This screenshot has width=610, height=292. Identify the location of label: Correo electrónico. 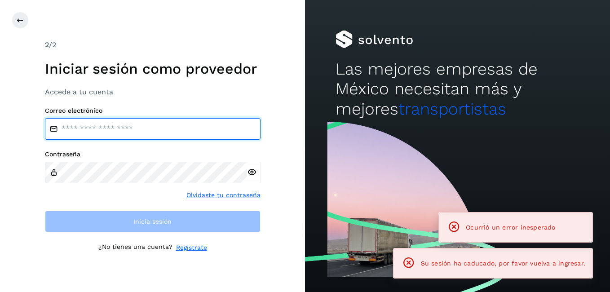
(153, 110).